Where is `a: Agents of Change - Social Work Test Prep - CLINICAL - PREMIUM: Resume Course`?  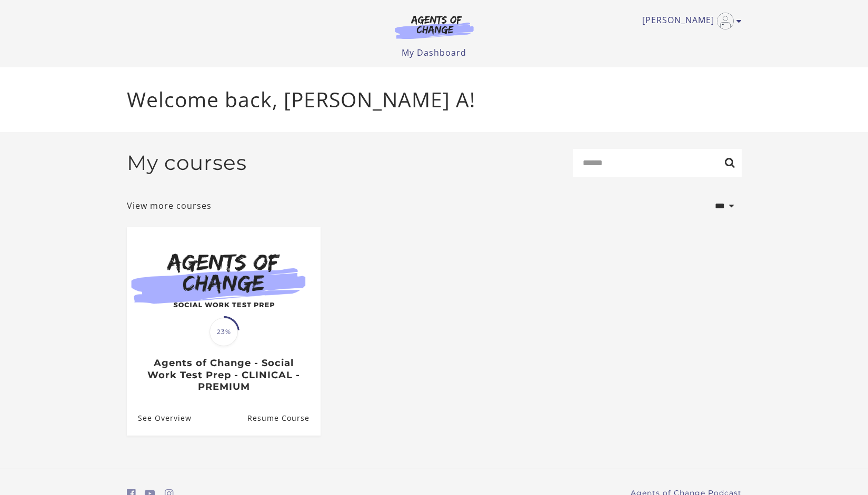
a: Agents of Change - Social Work Test Prep - CLINICAL - PREMIUM: Resume Course is located at coordinates (283, 417).